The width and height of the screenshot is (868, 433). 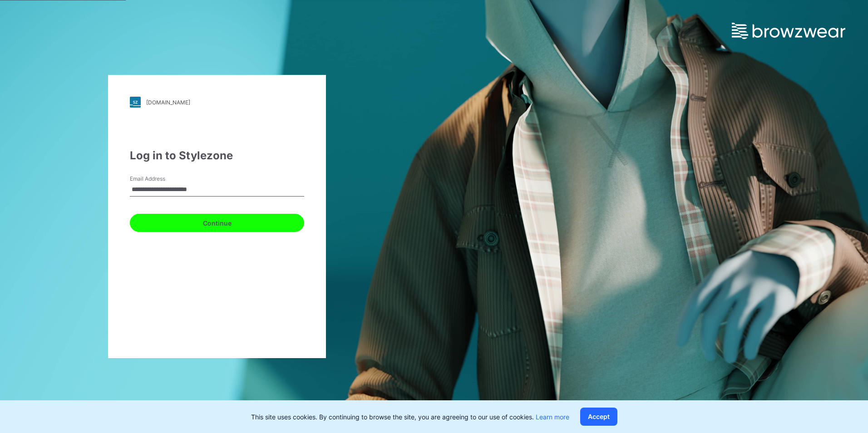 What do you see at coordinates (136, 102) in the screenshot?
I see `img: stylezone-logo.562084cfcfab977791bfbf7441f1a819.svg` at bounding box center [136, 102].